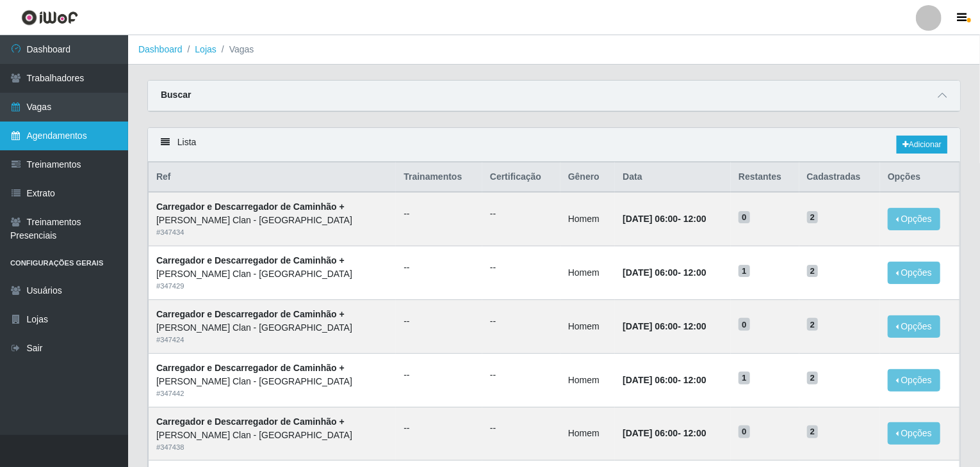 The image size is (980, 467). What do you see at coordinates (920, 177) in the screenshot?
I see `th: Opções` at bounding box center [920, 177].